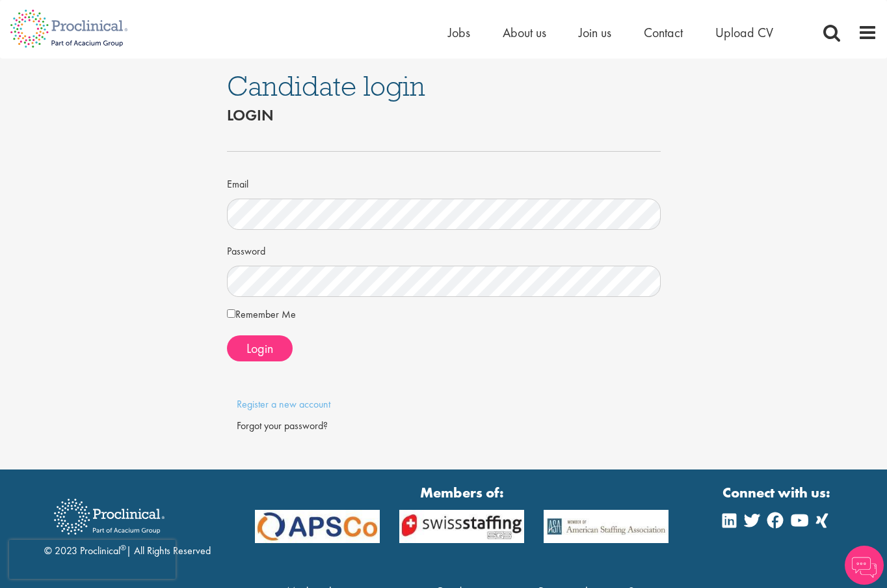 The width and height of the screenshot is (887, 588). Describe the element at coordinates (864, 564) in the screenshot. I see `img: Chatbot` at that location.